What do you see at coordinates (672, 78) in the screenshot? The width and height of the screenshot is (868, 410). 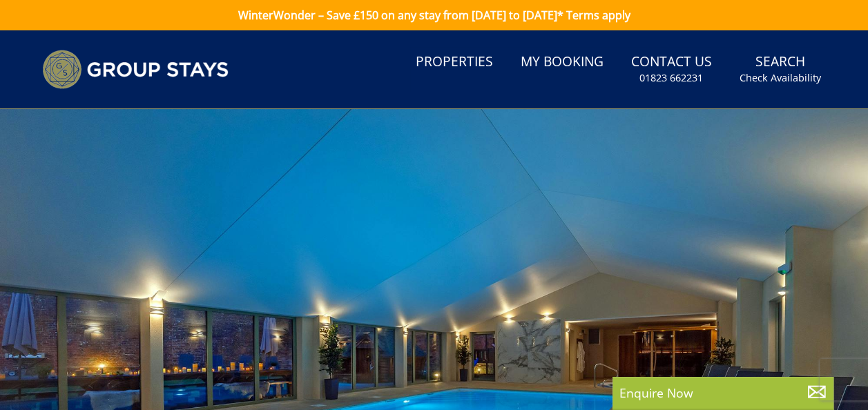 I see `small: 01823 662231` at bounding box center [672, 78].